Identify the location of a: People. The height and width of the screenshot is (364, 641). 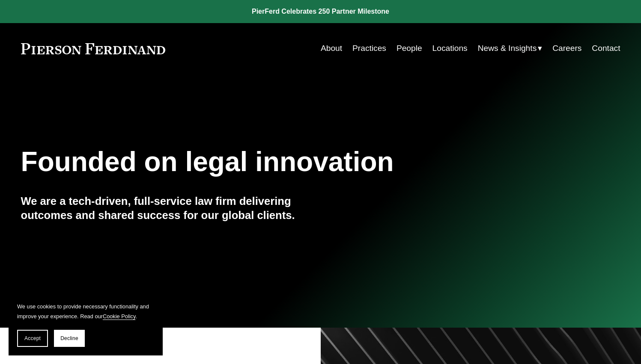
(409, 49).